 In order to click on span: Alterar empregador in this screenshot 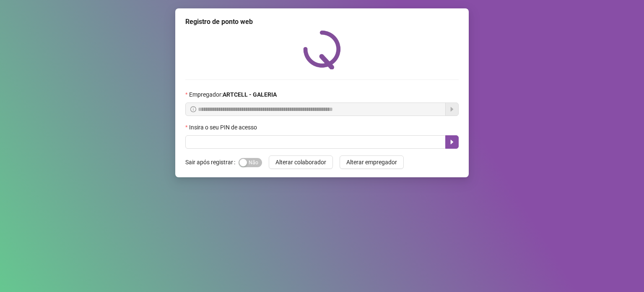, I will do `click(372, 162)`.